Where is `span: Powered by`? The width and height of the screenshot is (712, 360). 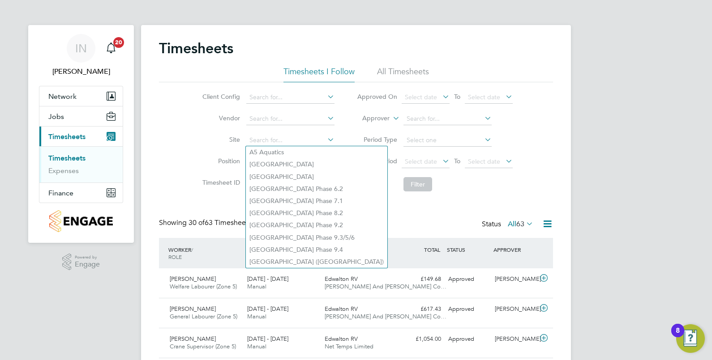 span: Powered by is located at coordinates (87, 257).